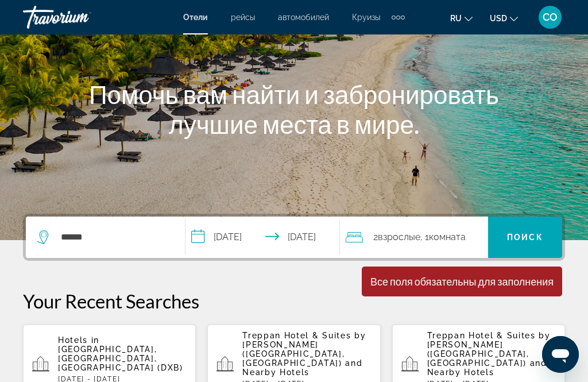 The image size is (588, 382). I want to click on button: Change language, so click(461, 18).